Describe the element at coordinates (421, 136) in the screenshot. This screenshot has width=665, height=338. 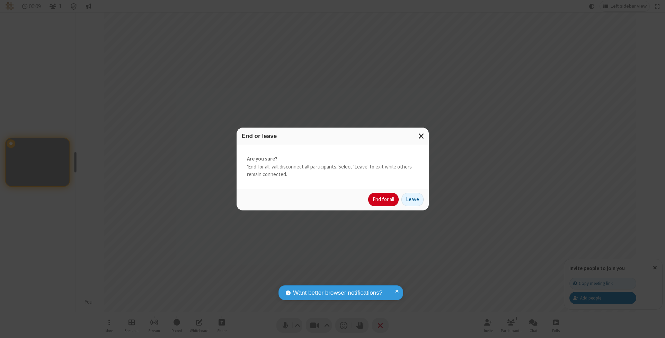
I see `button: Close modal` at that location.